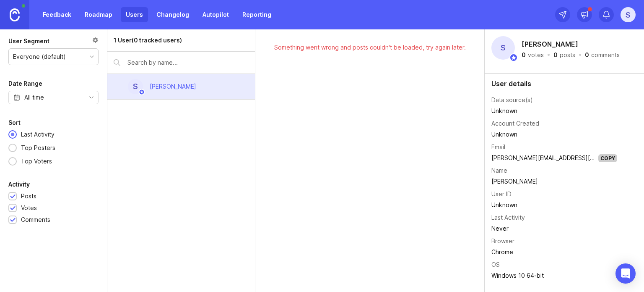 The width and height of the screenshot is (644, 292). Describe the element at coordinates (503, 241) in the screenshot. I see `div: Browser` at that location.